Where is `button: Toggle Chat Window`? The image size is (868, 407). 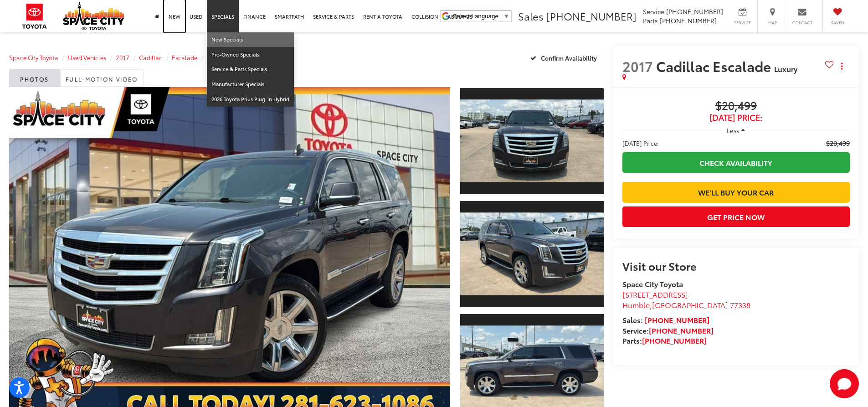
button: Toggle Chat Window is located at coordinates (845, 384).